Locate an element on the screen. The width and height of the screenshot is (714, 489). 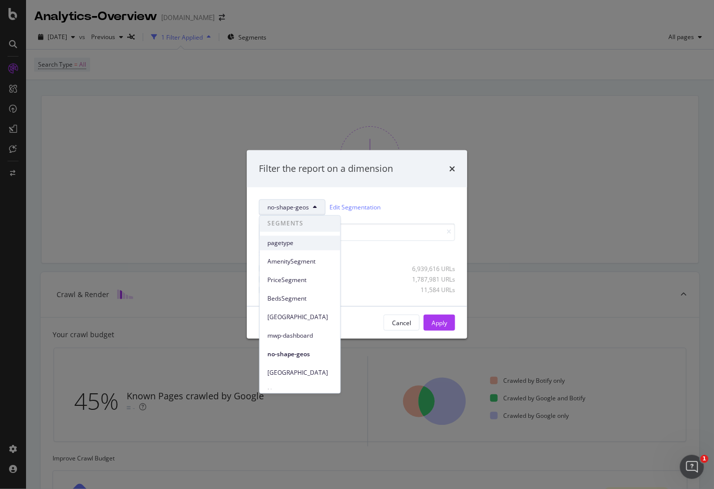
button: no-shape-geos is located at coordinates (292, 207).